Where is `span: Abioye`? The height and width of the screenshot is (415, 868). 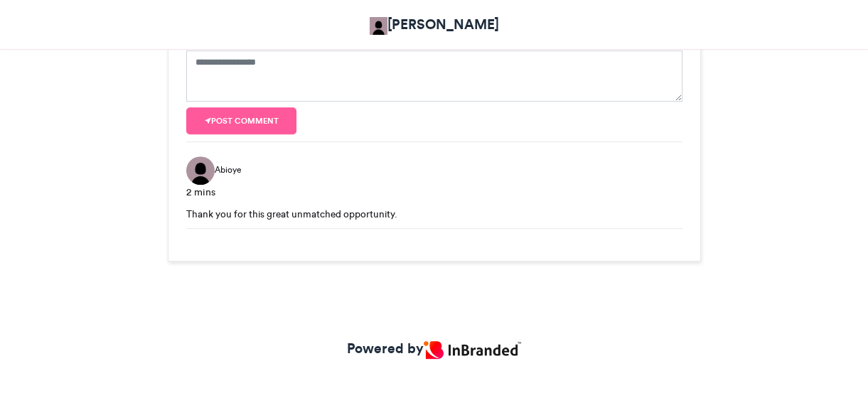
span: Abioye is located at coordinates (228, 170).